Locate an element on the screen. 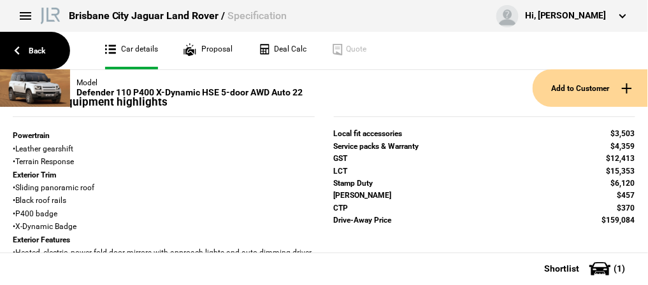  button: Shortlist(1) is located at coordinates (587, 269).